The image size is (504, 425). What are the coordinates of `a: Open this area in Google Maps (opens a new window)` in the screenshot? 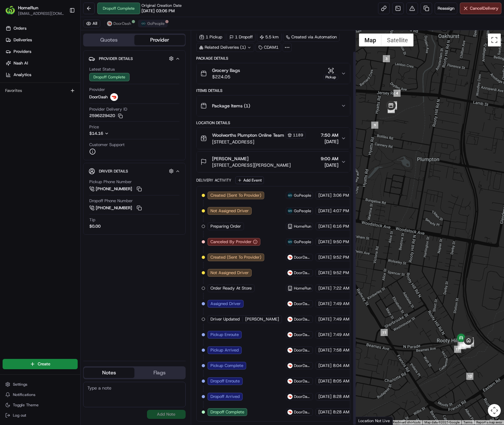 It's located at (368, 420).